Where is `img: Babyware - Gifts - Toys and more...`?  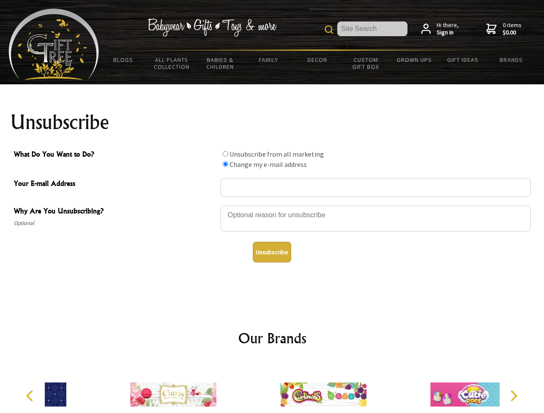 img: Babyware - Gifts - Toys and more... is located at coordinates (54, 44).